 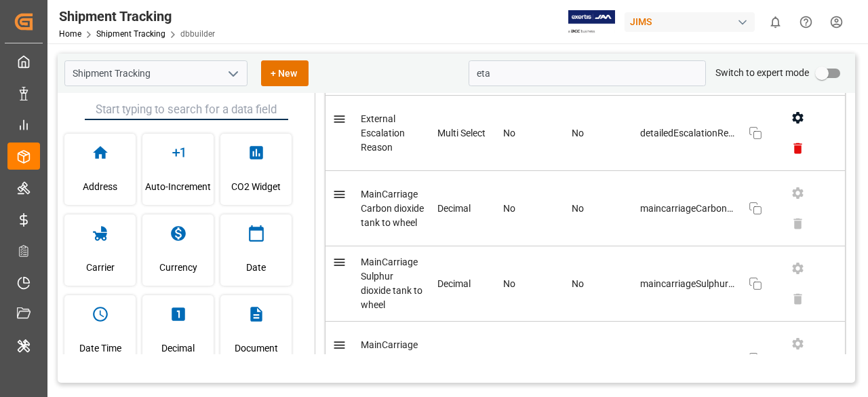 I want to click on span: MainCarriage Distance tank to wheel, so click(x=389, y=359).